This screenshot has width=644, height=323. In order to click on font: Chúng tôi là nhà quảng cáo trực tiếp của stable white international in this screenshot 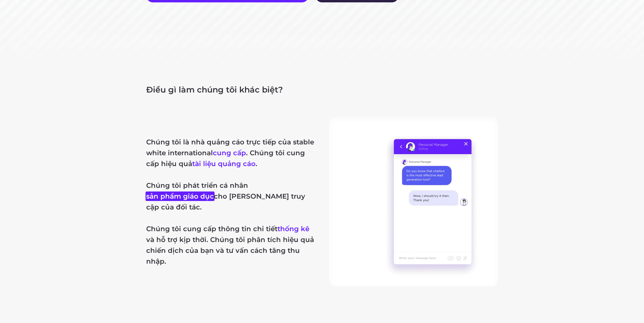, I will do `click(230, 148)`.